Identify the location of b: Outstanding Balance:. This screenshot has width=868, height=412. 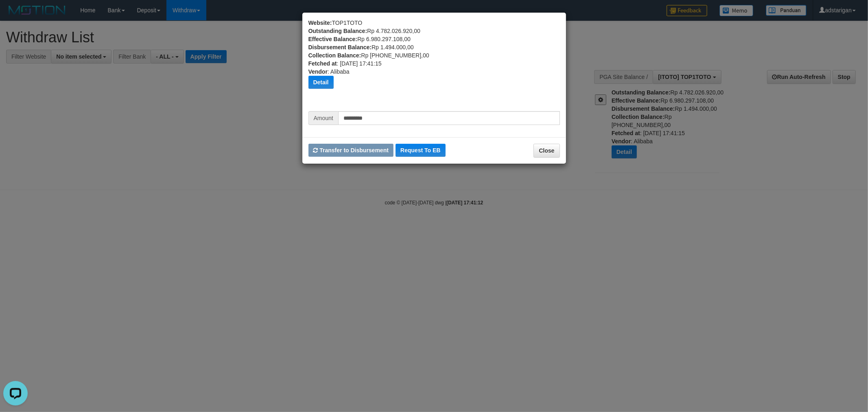
(338, 31).